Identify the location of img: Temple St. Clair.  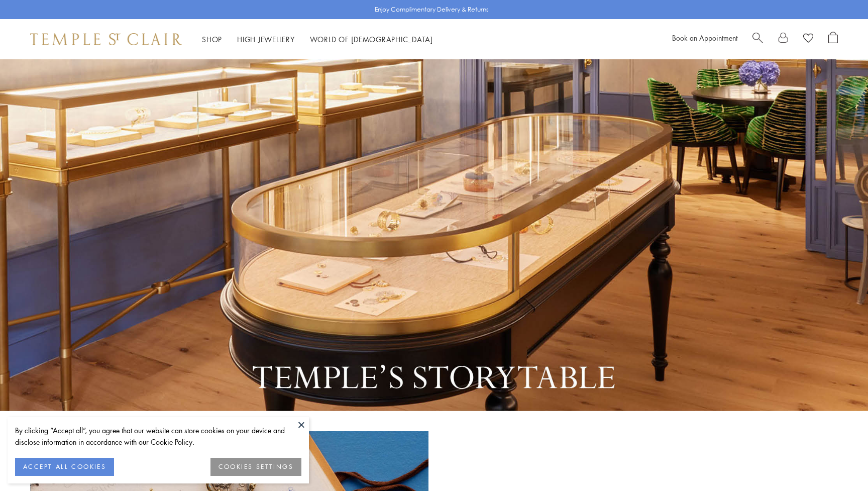
(106, 39).